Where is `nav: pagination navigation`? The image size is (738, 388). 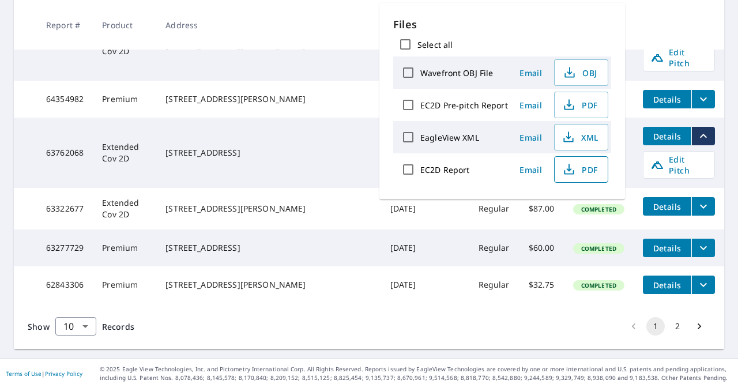
nav: pagination navigation is located at coordinates (667, 326).